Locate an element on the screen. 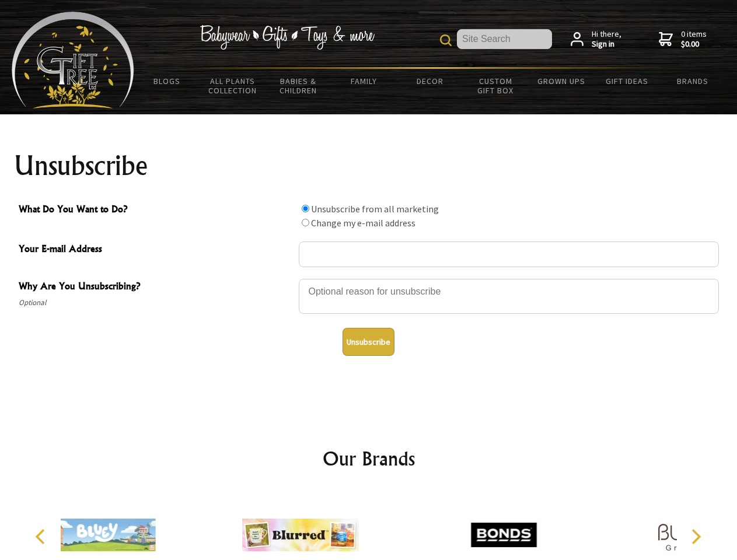 Image resolution: width=737 pixels, height=560 pixels. a: Hi there,Sign in is located at coordinates (596, 39).